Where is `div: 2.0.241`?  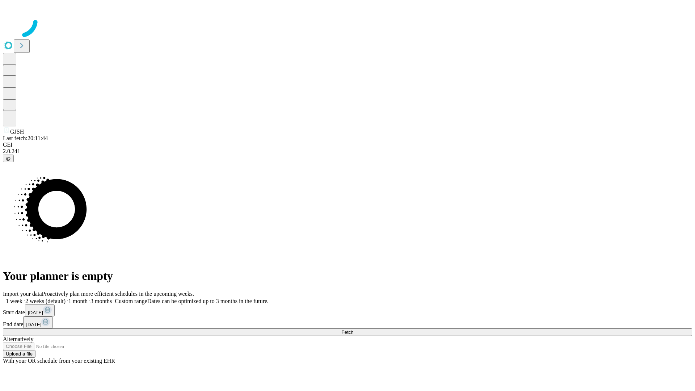 div: 2.0.241 is located at coordinates (347, 151).